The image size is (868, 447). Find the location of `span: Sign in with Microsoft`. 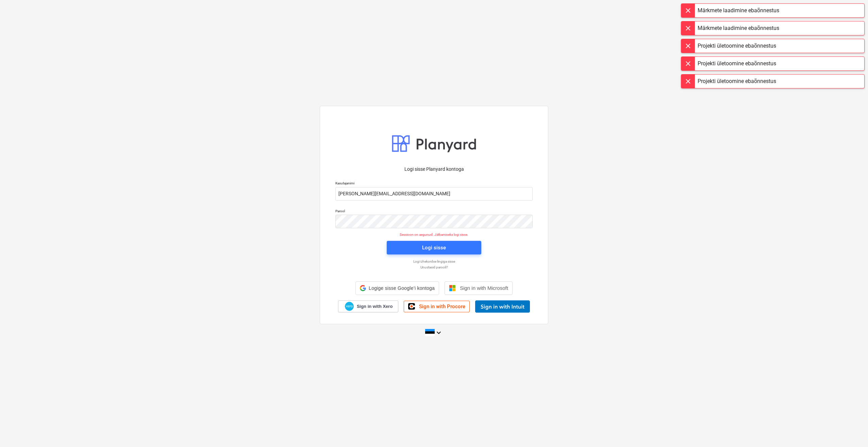

span: Sign in with Microsoft is located at coordinates (484, 288).